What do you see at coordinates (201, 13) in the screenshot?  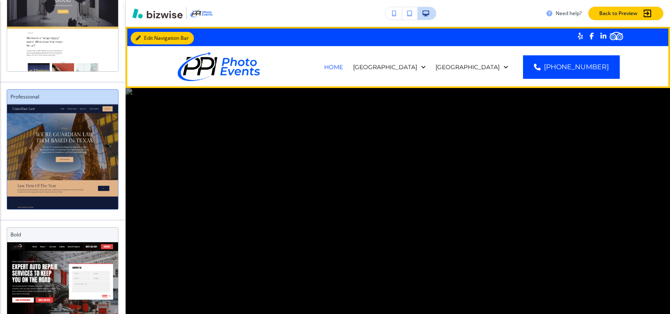 I see `img: Your Logo` at bounding box center [201, 13].